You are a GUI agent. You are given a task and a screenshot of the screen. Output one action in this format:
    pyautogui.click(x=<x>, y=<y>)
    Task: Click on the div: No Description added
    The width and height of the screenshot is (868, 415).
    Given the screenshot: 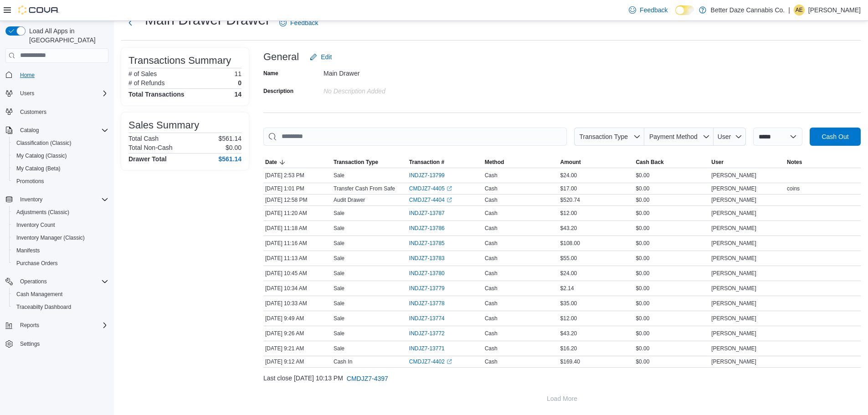 What is the action you would take?
    pyautogui.click(x=385, y=90)
    